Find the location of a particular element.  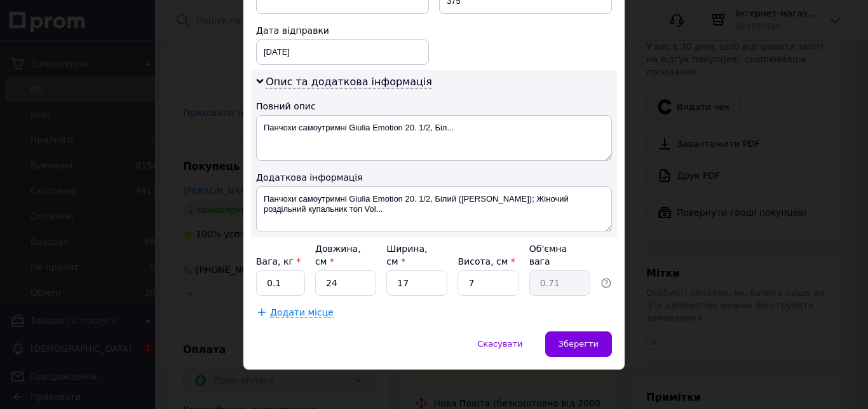

textarea: Панчохи самоутримні Giulia Emotion 20. 1/2, Біл... is located at coordinates (434, 138).